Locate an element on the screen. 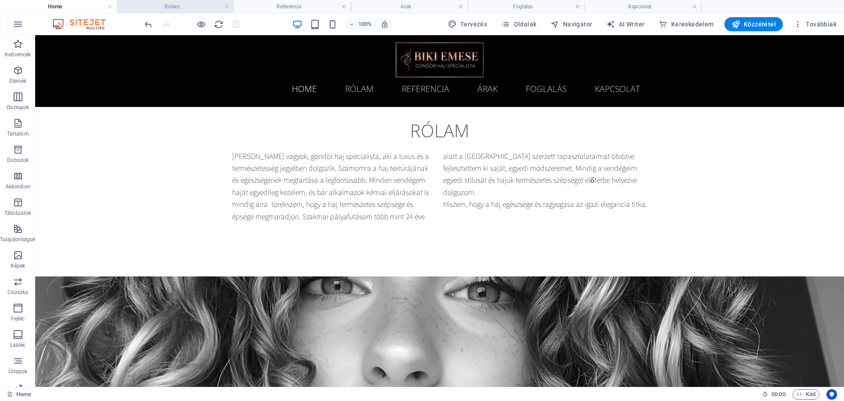  p: Lábléc is located at coordinates (18, 345).